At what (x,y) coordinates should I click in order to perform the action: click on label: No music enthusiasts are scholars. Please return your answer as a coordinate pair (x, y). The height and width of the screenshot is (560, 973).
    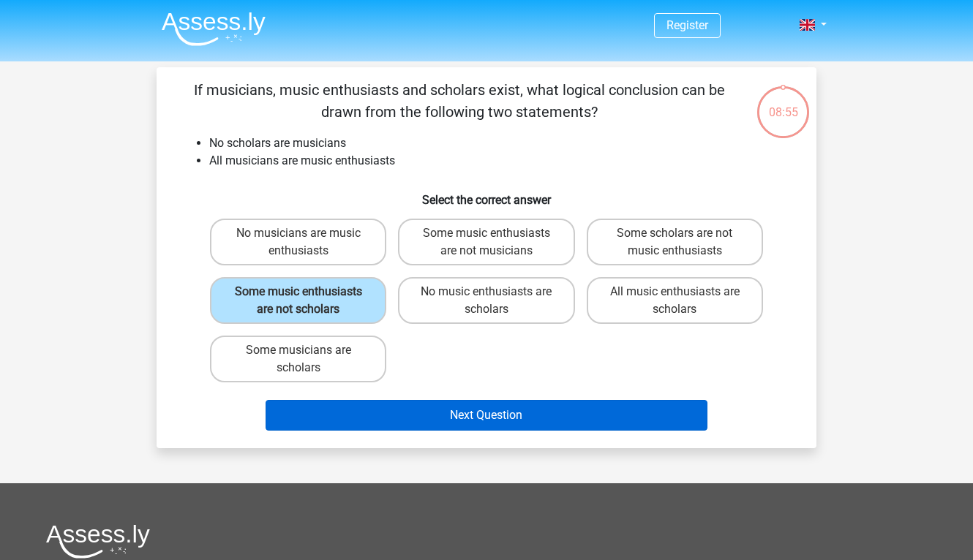
    Looking at the image, I should click on (486, 300).